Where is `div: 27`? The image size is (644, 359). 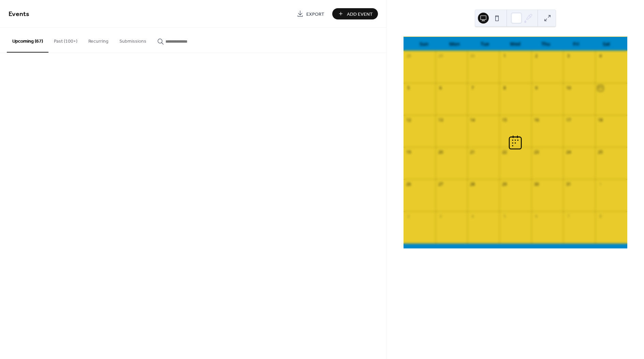
div: 27 is located at coordinates (440, 184).